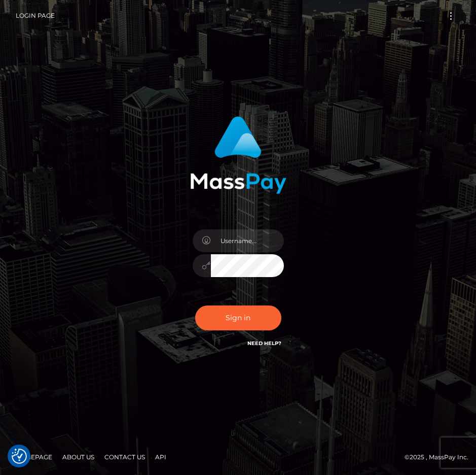 The width and height of the screenshot is (476, 475). What do you see at coordinates (239, 155) in the screenshot?
I see `img: MassPay Login` at bounding box center [239, 155].